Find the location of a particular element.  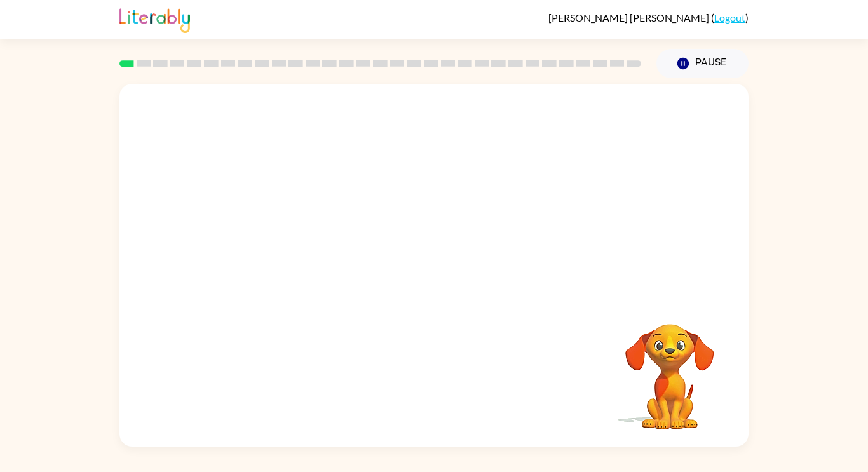

img: Literably is located at coordinates (154, 19).